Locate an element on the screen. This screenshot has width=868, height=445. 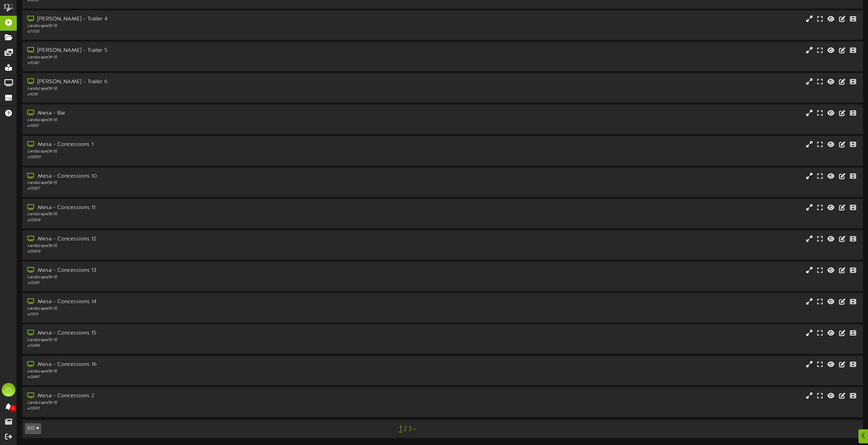
div: Mesa - Concessions 15 is located at coordinates (197, 333).